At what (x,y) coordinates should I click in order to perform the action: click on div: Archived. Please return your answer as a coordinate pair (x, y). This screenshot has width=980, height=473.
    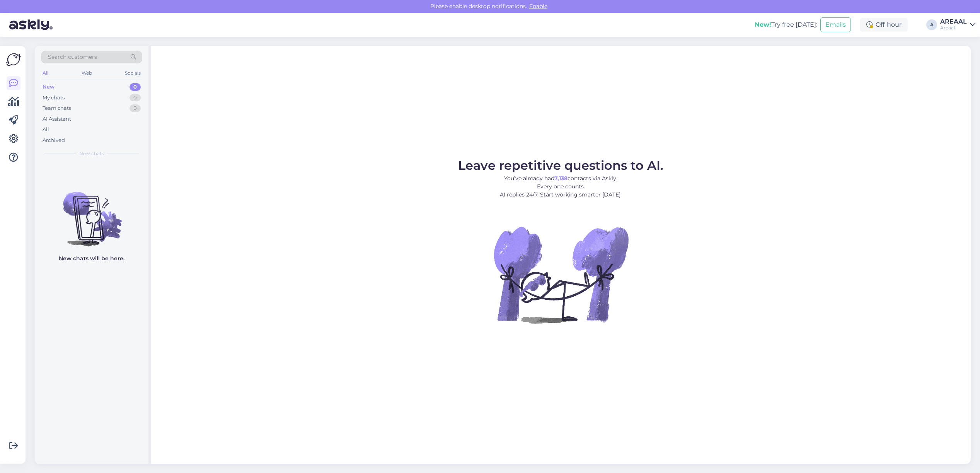
    Looking at the image, I should click on (53, 140).